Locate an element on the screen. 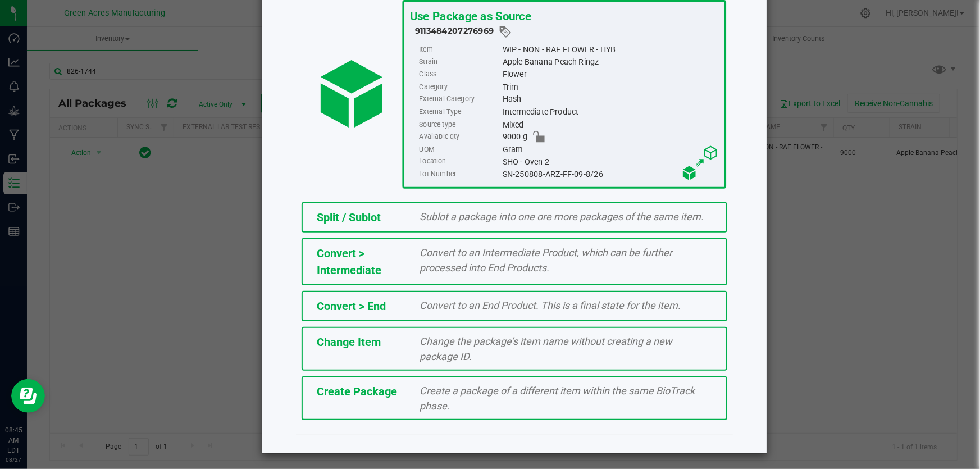  div: Intermediate Product is located at coordinates (610, 112).